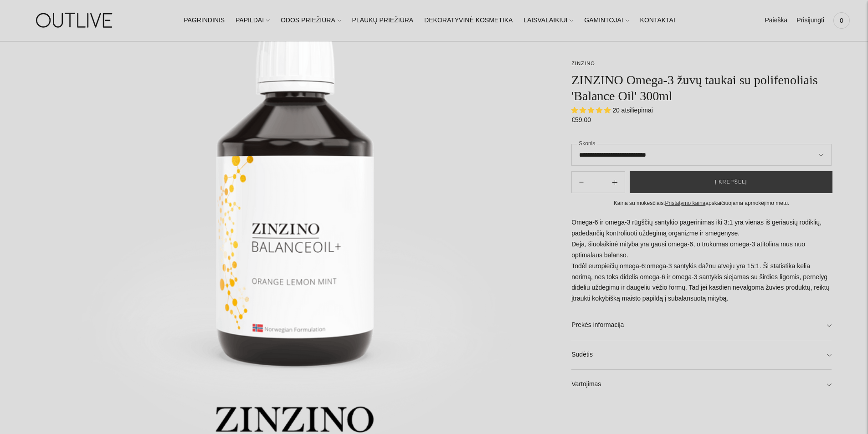 The image size is (868, 434). I want to click on a: Sudėtis, so click(701, 355).